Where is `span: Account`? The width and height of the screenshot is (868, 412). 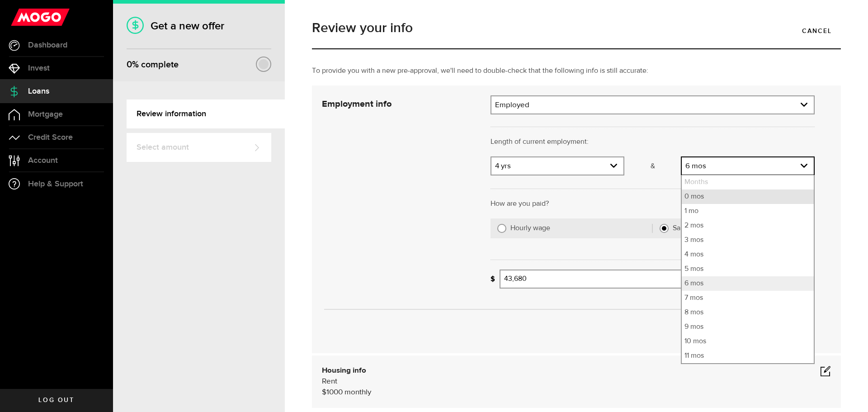 span: Account is located at coordinates (43, 161).